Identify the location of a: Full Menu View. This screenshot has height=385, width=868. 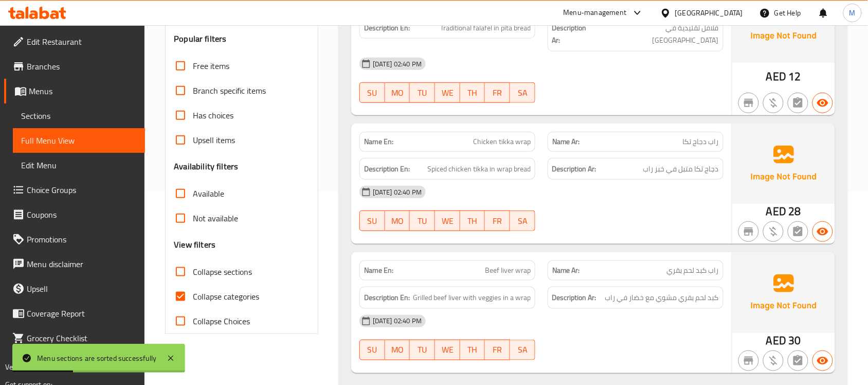
(79, 140).